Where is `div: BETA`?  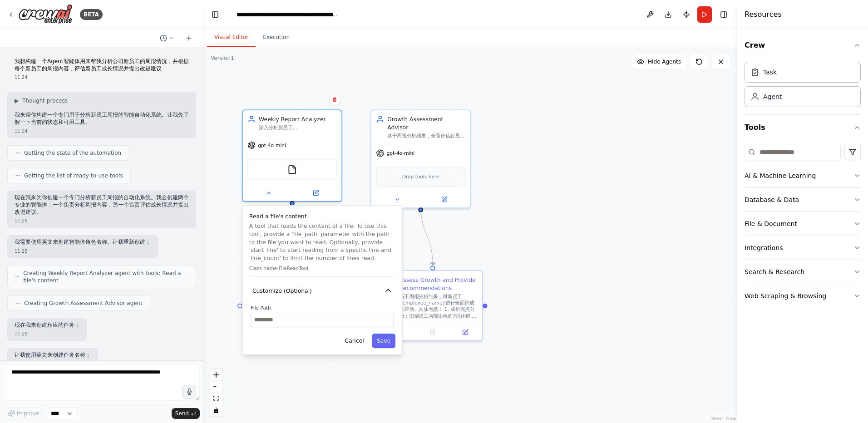 div: BETA is located at coordinates (92, 15).